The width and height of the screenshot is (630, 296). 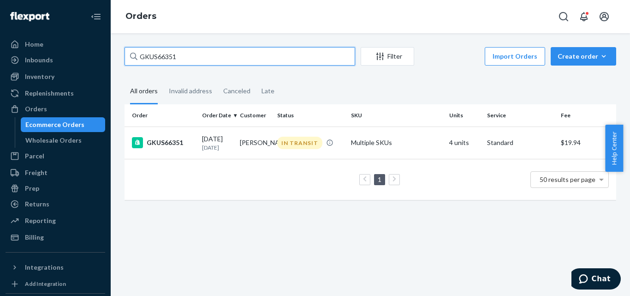 What do you see at coordinates (388, 56) in the screenshot?
I see `button: Filter` at bounding box center [388, 56].